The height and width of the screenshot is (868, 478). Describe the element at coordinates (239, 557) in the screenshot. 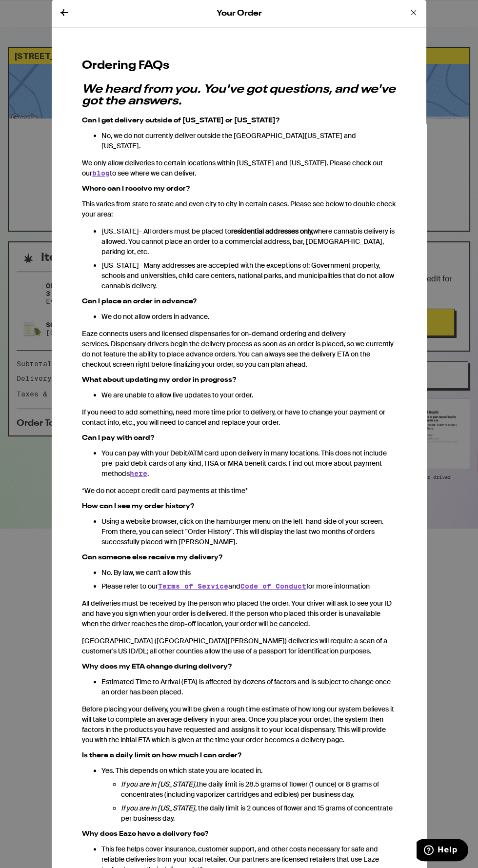

I see `h3: Can someone else receive my delivery?` at that location.